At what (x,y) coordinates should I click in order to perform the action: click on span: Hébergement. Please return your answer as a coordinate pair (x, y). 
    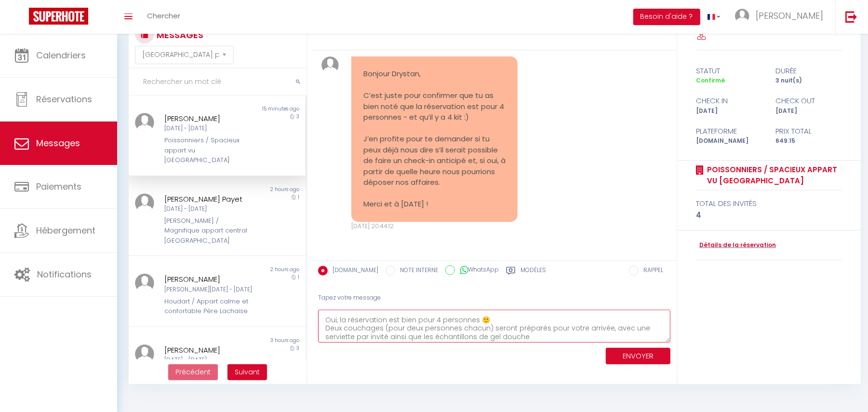
    Looking at the image, I should click on (65, 230).